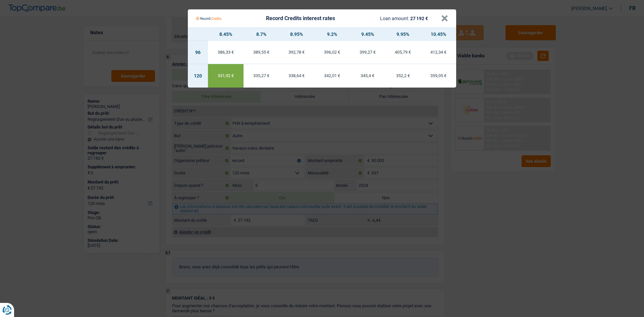 This screenshot has height=317, width=644. What do you see at coordinates (332, 75) in the screenshot?
I see `div: 342,01 €` at bounding box center [332, 75].